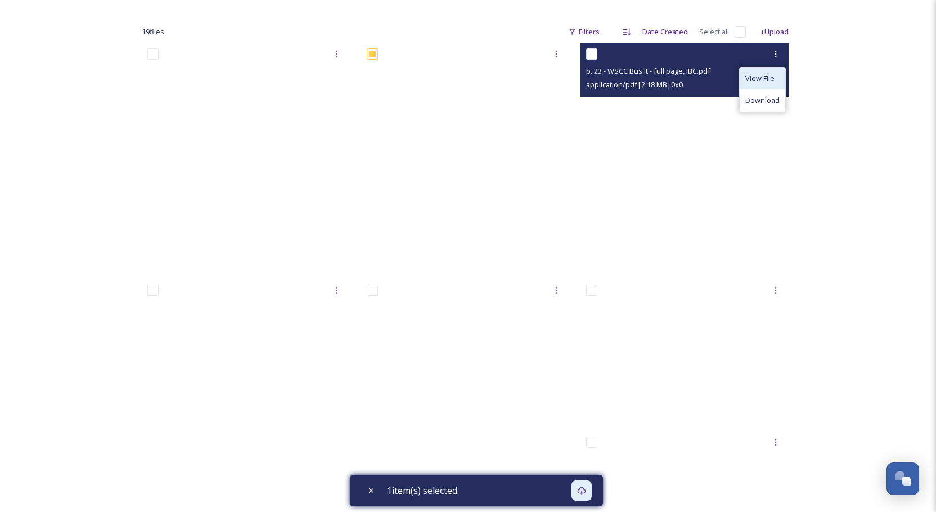  I want to click on span: View File, so click(760, 78).